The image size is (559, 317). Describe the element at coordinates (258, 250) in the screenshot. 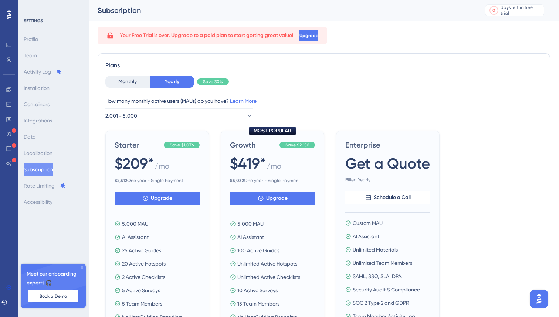

I see `span: 100 Active Guides` at that location.